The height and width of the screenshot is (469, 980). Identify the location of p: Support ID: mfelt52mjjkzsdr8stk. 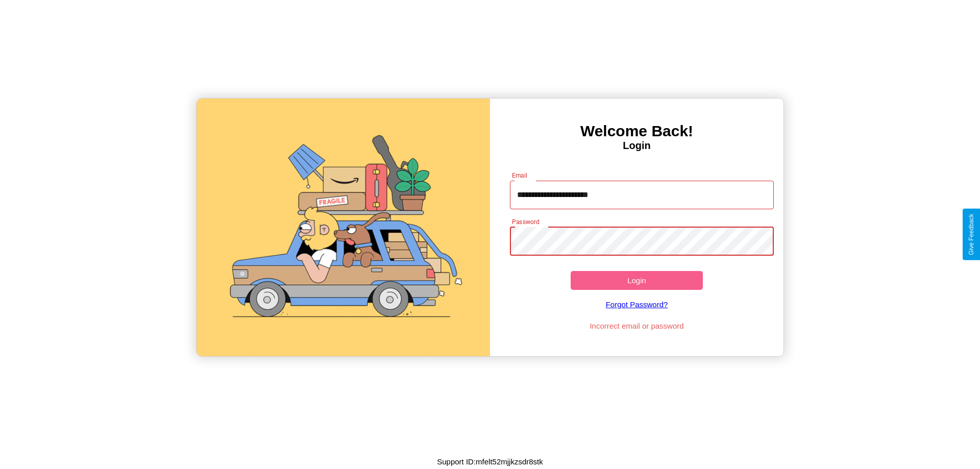
(490, 461).